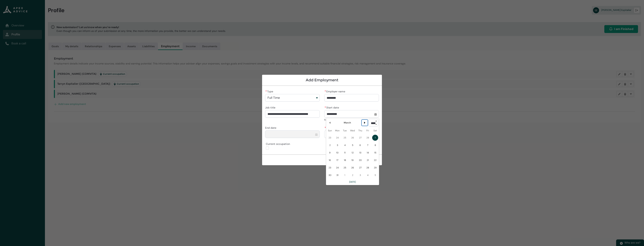  What do you see at coordinates (337, 138) in the screenshot?
I see `td: 2025-02-24` at bounding box center [337, 138].